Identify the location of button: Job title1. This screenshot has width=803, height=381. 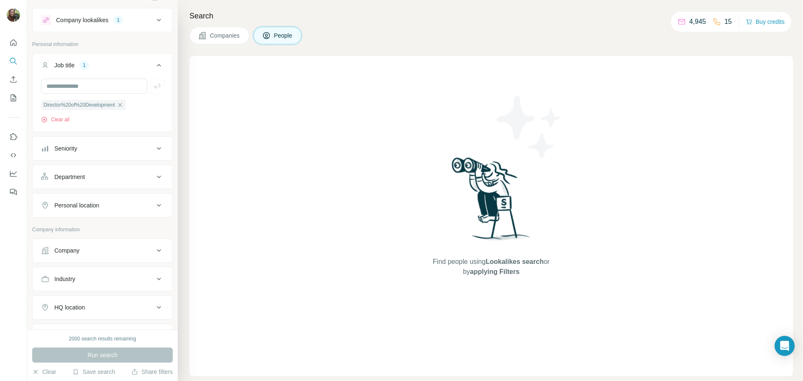
(102, 67).